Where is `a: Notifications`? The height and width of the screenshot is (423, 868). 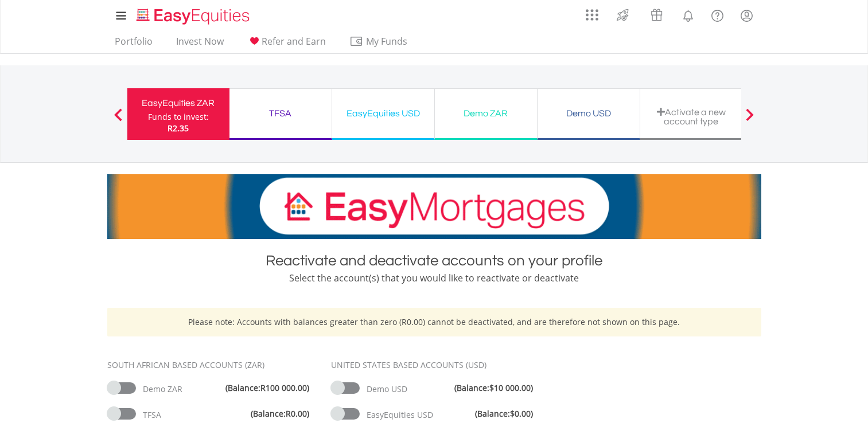 a: Notifications is located at coordinates (688, 14).